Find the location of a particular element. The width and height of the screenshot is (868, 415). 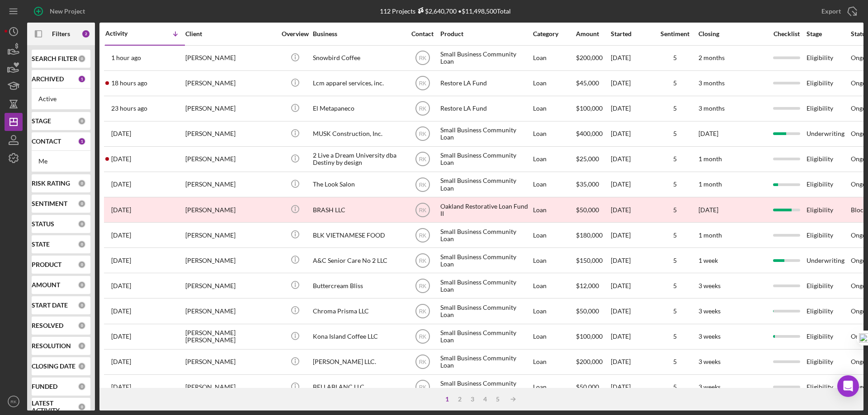

b: RESOLUTION is located at coordinates (51, 346).